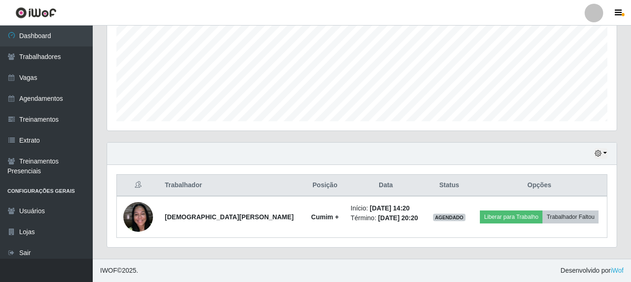 This screenshot has width=631, height=282. I want to click on th: Trabalhador, so click(232, 185).